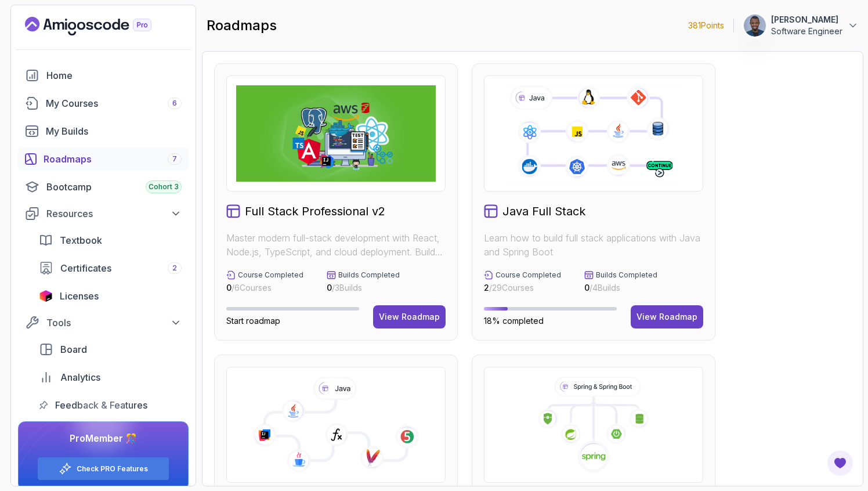  Describe the element at coordinates (755, 25) in the screenshot. I see `img: user profile image` at that location.